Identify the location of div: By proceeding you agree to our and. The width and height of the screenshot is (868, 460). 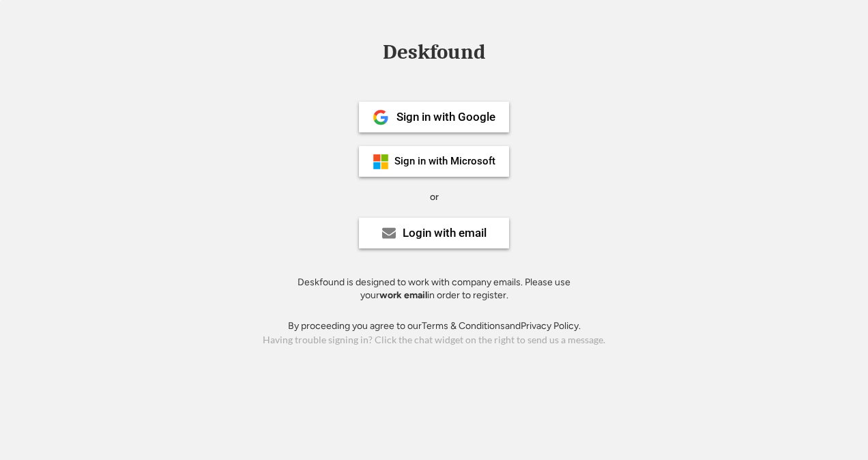
(434, 326).